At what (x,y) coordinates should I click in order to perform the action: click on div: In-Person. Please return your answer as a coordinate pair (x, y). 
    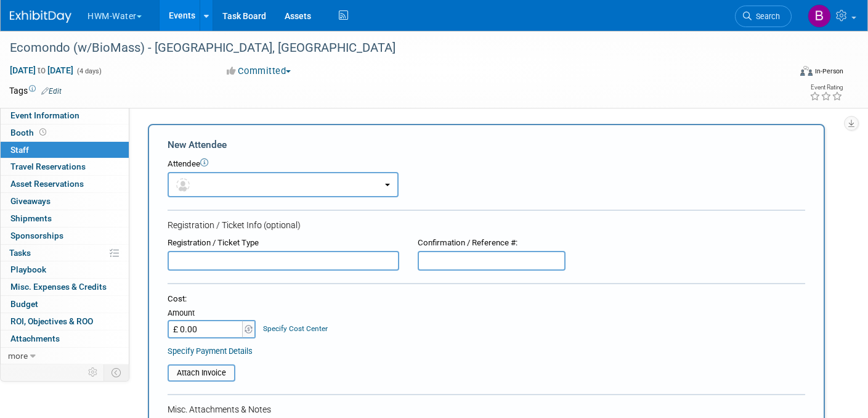
    Looking at the image, I should click on (829, 71).